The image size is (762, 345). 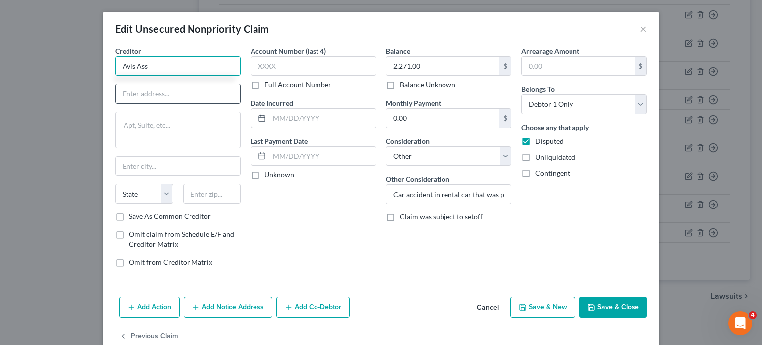 What do you see at coordinates (178, 66) in the screenshot?
I see `input: Search creditor by name...` at bounding box center [178, 66].